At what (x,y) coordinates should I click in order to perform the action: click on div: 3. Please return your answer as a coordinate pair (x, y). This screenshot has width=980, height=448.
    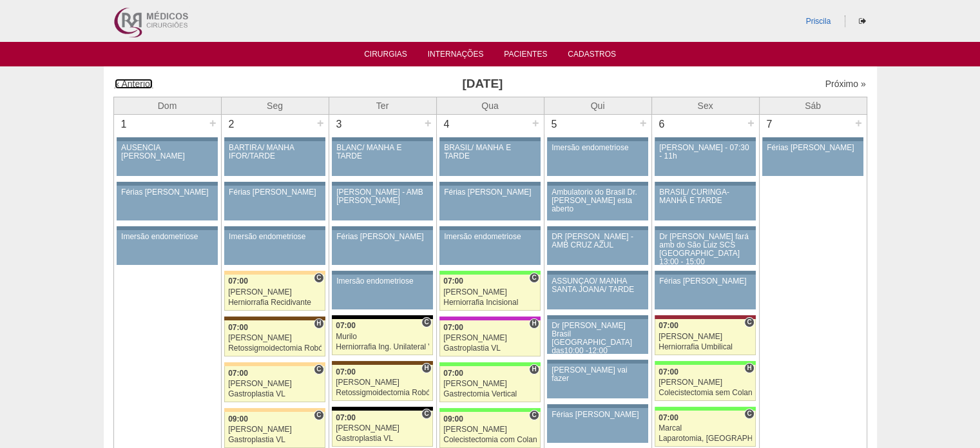
    Looking at the image, I should click on (339, 124).